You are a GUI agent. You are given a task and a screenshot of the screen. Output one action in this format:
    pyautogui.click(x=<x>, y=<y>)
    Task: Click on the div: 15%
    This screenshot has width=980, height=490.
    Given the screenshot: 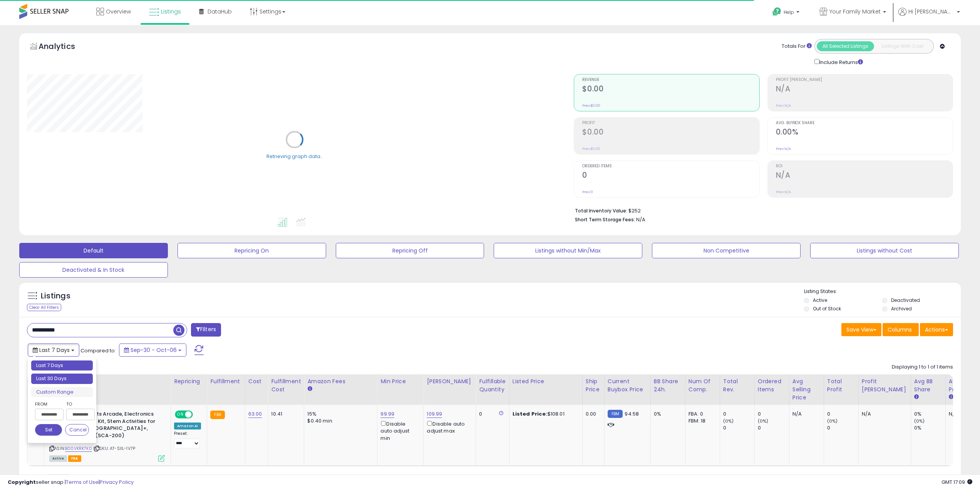 What is the action you would take?
    pyautogui.click(x=339, y=414)
    